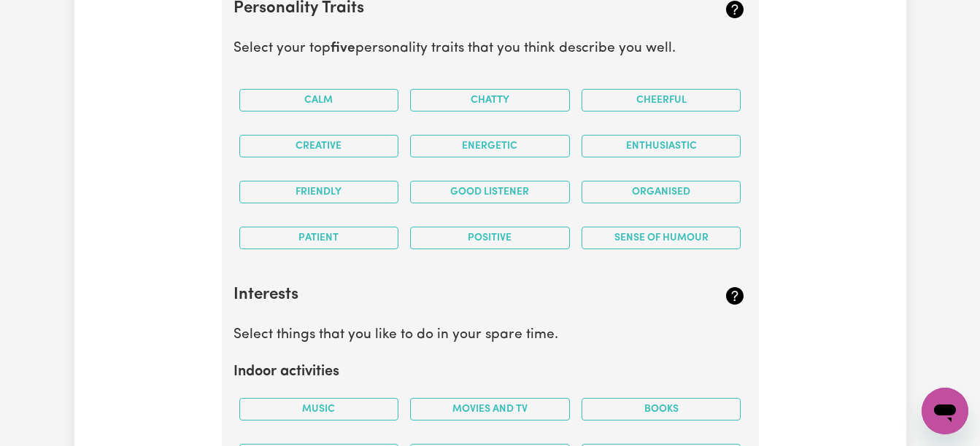  What do you see at coordinates (319, 238) in the screenshot?
I see `button: Patient` at bounding box center [319, 238].